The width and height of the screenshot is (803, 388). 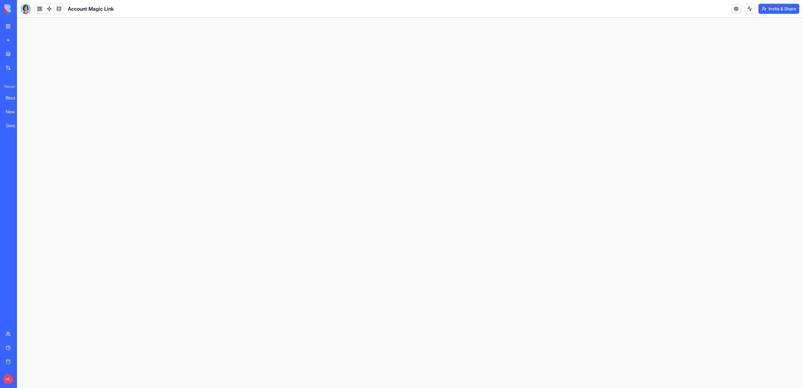 What do you see at coordinates (24, 9) in the screenshot?
I see `img: logo` at bounding box center [24, 9].